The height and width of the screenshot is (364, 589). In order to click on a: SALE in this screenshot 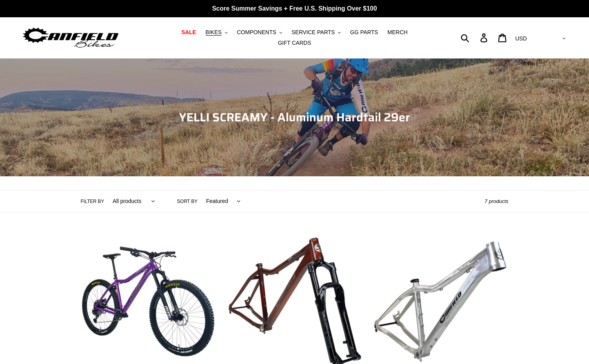, I will do `click(189, 32)`.